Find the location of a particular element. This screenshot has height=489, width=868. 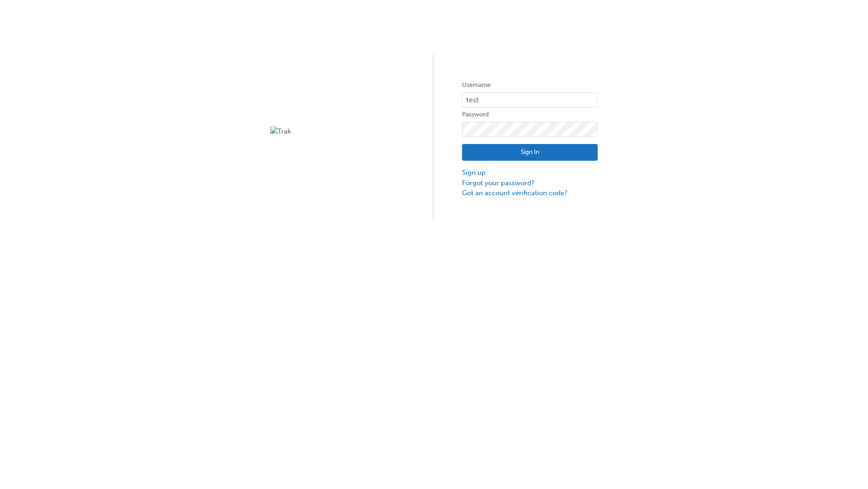

label: Username is located at coordinates (530, 85).